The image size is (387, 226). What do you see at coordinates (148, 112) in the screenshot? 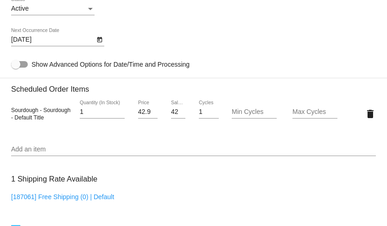
I see `input: Price` at bounding box center [148, 112].